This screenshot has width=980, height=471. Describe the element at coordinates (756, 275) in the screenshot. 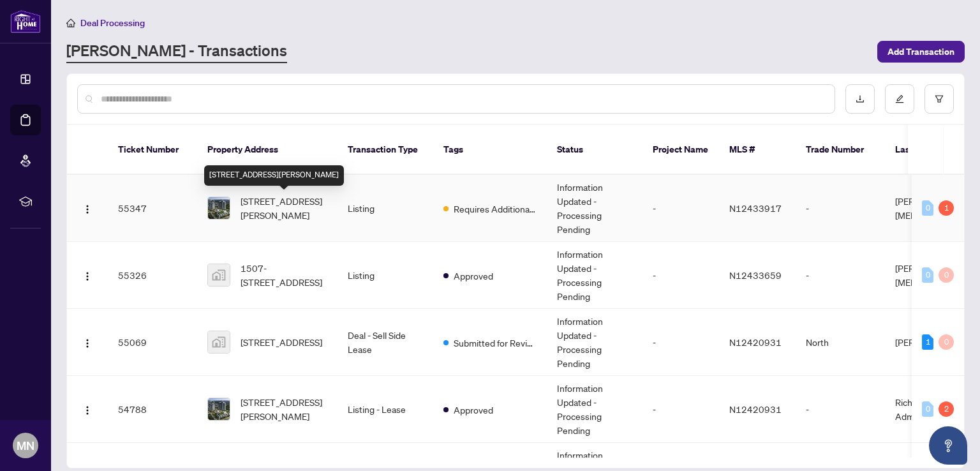

I see `span: N12433659` at that location.